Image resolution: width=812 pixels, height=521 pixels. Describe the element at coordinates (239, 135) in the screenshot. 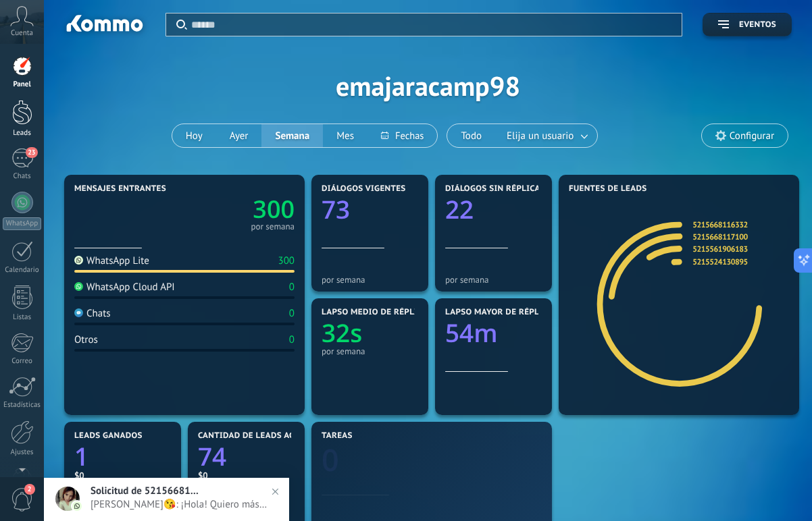

I see `button: Ayer` at that location.